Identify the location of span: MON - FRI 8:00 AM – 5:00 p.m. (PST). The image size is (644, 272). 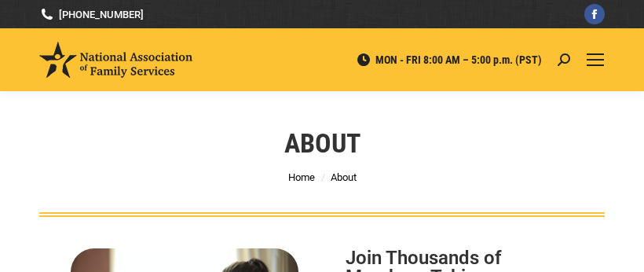
(449, 60).